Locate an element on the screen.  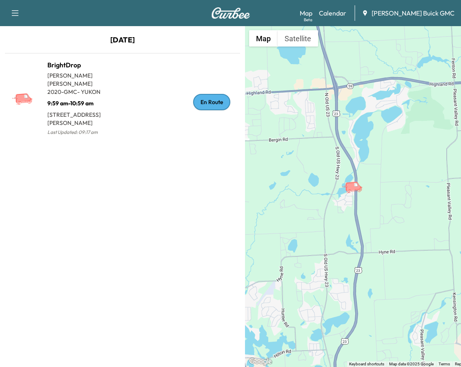
a: MapBeta is located at coordinates (306, 13).